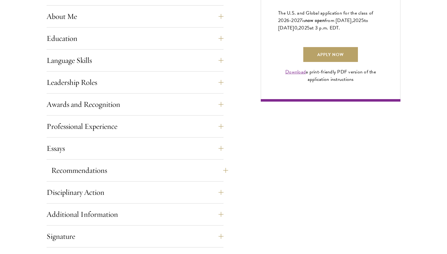 This screenshot has width=447, height=254. What do you see at coordinates (303, 20) in the screenshot?
I see `span: is` at bounding box center [303, 20].